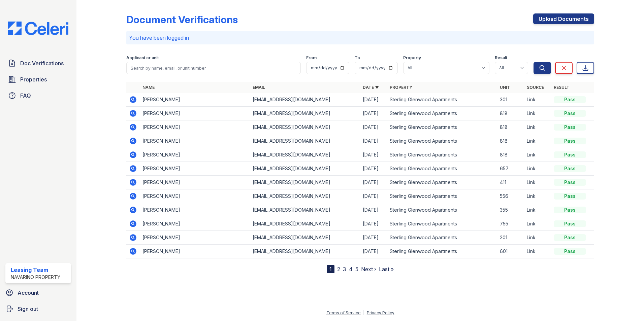 This screenshot has width=644, height=321. What do you see at coordinates (511, 210) in the screenshot?
I see `td: 355` at bounding box center [511, 210].